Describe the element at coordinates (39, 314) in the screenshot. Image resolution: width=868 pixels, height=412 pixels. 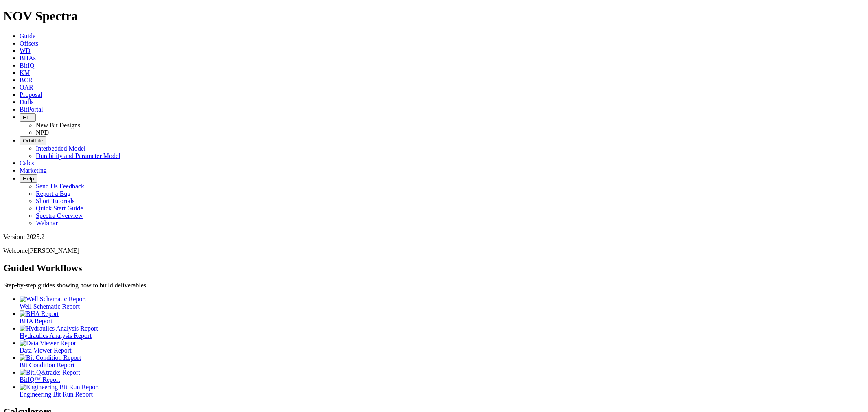
I see `img: BHA Report` at that location.